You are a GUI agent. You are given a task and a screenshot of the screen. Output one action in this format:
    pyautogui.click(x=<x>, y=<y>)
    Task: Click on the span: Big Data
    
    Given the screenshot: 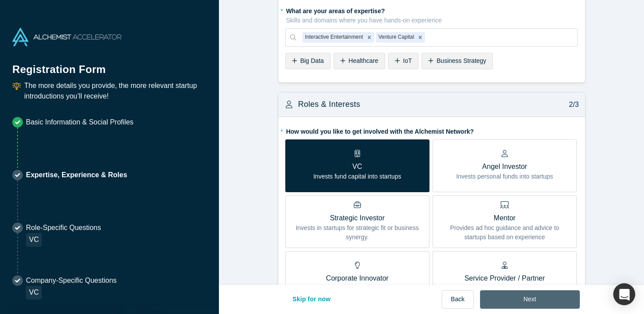 What is the action you would take?
    pyautogui.click(x=312, y=61)
    